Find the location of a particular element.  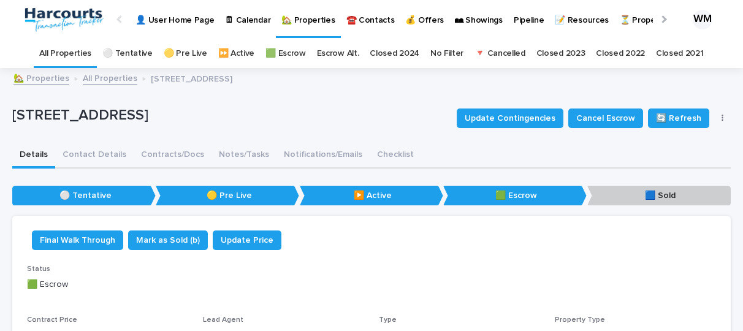

button: Contact Details is located at coordinates (94, 156).